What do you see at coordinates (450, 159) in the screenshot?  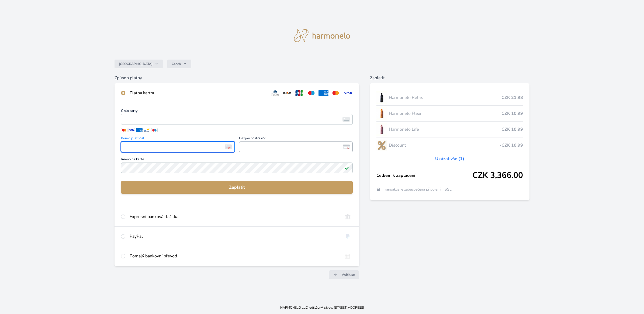 I see `a: Ukázat vše (1)` at bounding box center [450, 159].